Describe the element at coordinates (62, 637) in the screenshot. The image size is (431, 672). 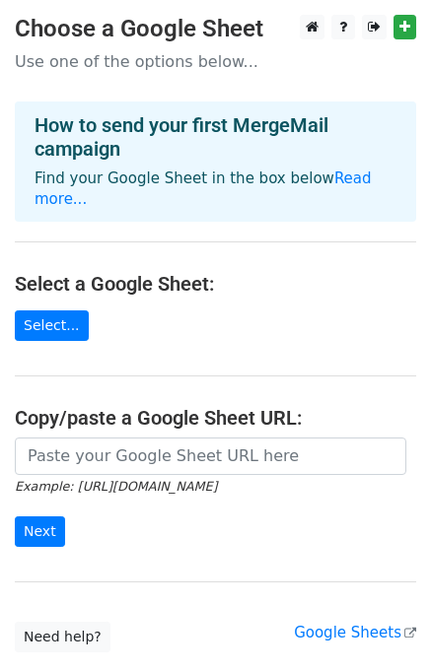
I see `a: Need help?` at that location.